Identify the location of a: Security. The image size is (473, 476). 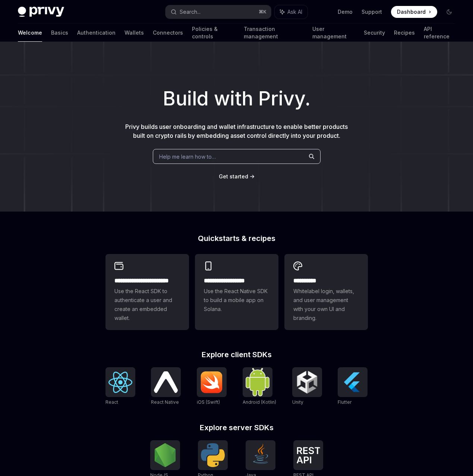
(374, 33).